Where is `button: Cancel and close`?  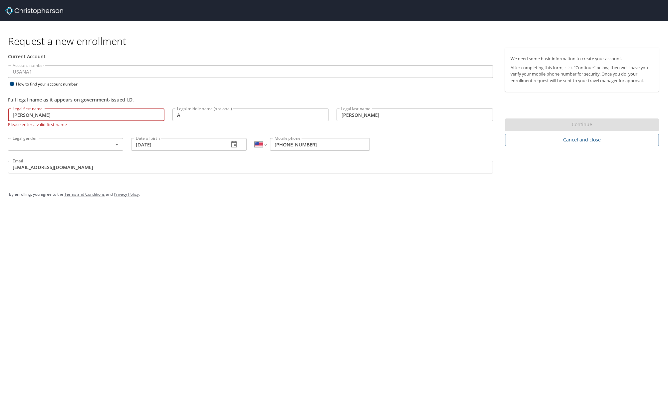 button: Cancel and close is located at coordinates (582, 140).